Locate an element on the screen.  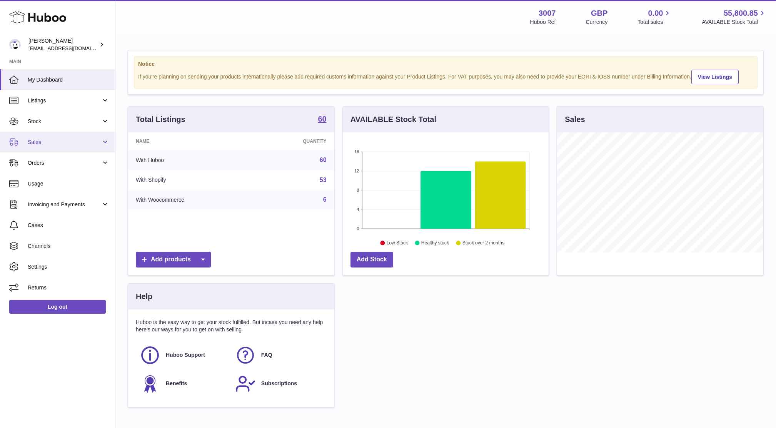
td: With Shopify is located at coordinates (192, 180).